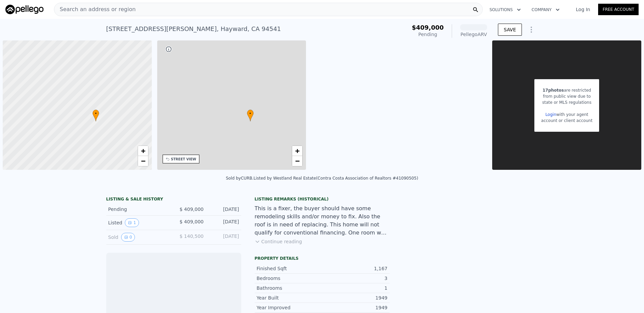 The height and width of the screenshot is (313, 644). What do you see at coordinates (618, 9) in the screenshot?
I see `a: Free Account` at bounding box center [618, 9].